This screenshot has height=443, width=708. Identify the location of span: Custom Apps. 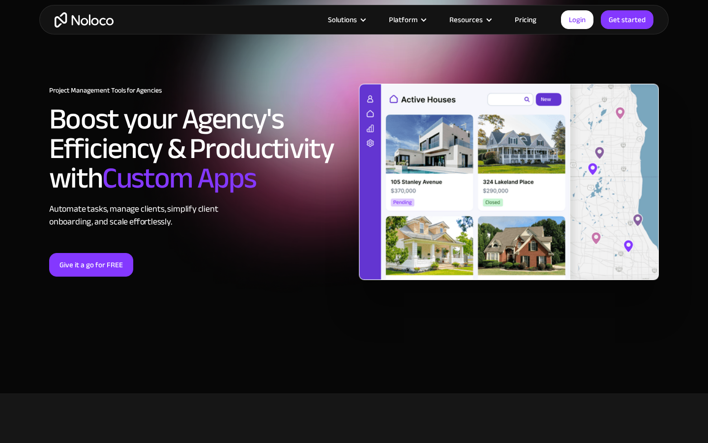
(180, 178).